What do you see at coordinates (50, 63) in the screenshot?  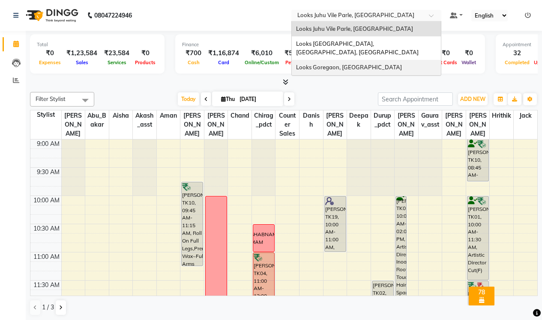 I see `span: Expenses` at bounding box center [50, 63].